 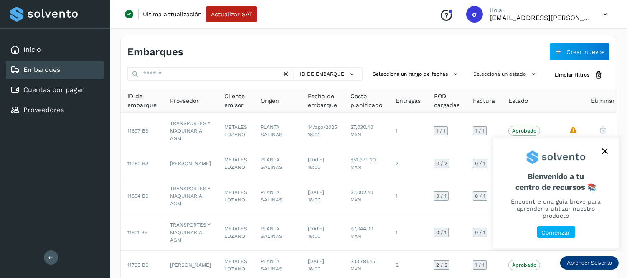 What do you see at coordinates (579, 75) in the screenshot?
I see `button: Limpiar filtros` at bounding box center [579, 75].